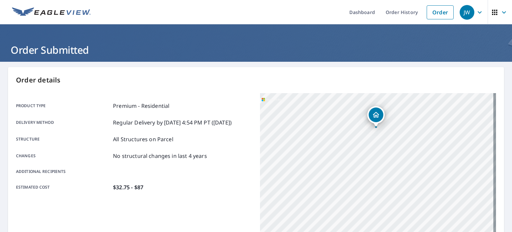 This screenshot has width=512, height=232. What do you see at coordinates (467, 12) in the screenshot?
I see `div: JW` at bounding box center [467, 12].